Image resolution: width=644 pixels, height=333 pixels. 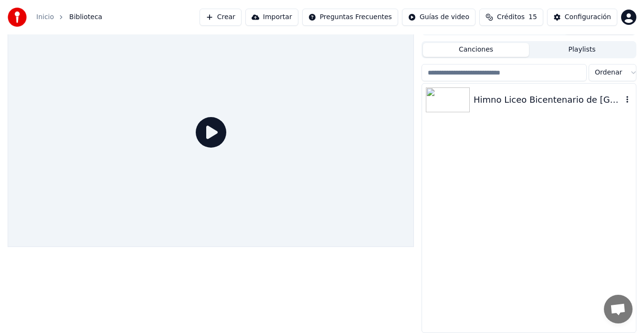 What do you see at coordinates (588, 17) in the screenshot?
I see `div: Configuración` at bounding box center [588, 17].